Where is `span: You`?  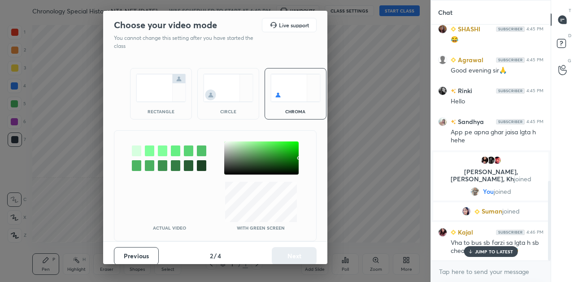
span: You is located at coordinates (488, 192).